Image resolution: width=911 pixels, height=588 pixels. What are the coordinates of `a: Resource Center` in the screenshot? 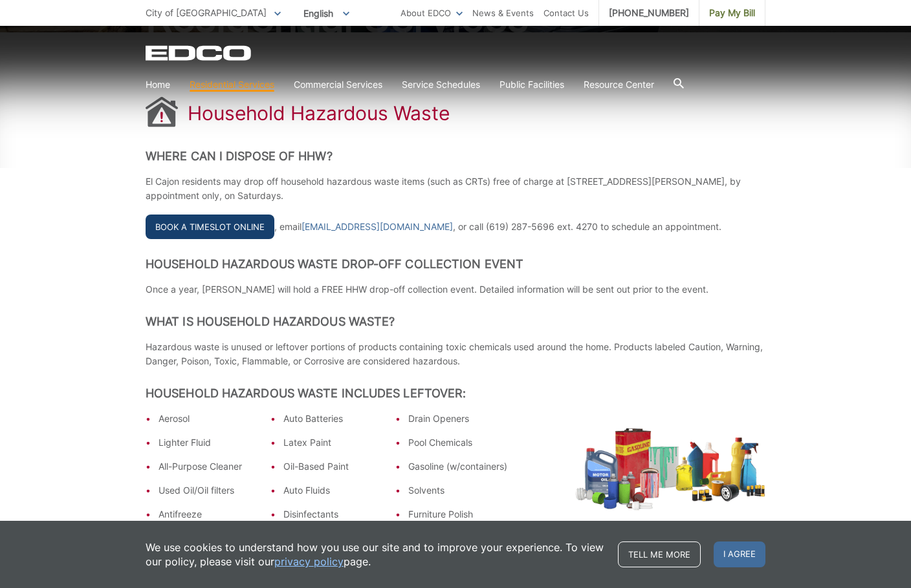 It's located at (618, 85).